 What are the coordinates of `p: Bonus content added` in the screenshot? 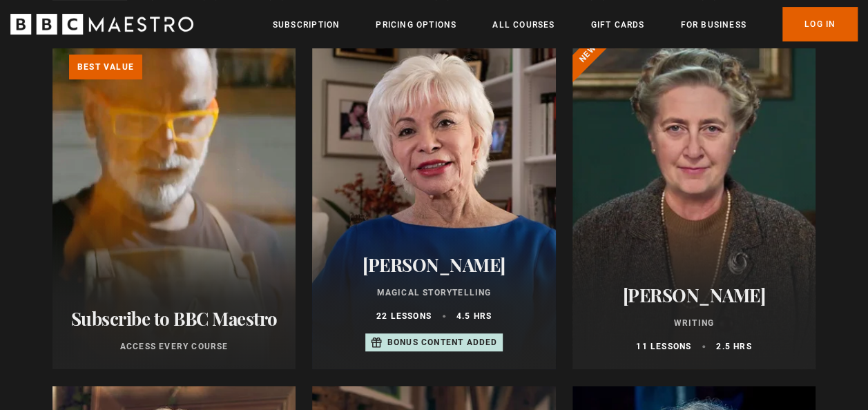 It's located at (443, 342).